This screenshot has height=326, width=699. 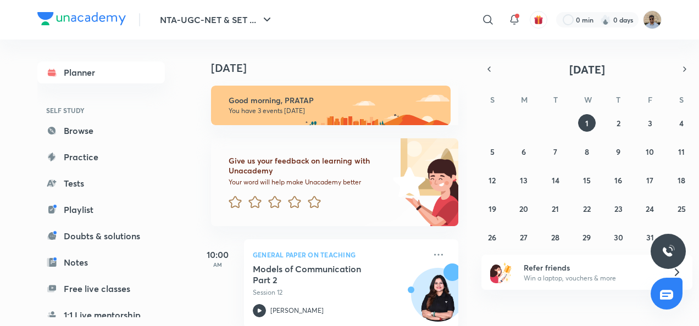 I want to click on abbr: October 24, 2025, so click(x=649, y=209).